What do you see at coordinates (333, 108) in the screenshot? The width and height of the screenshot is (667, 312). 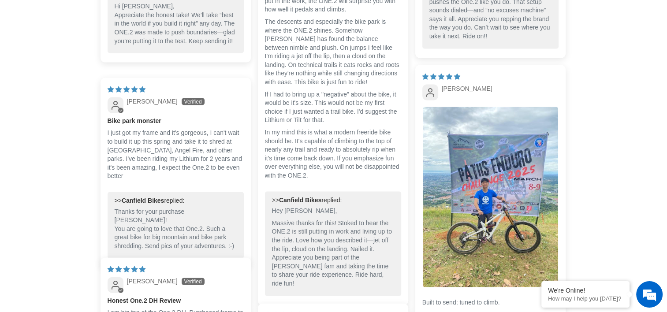 I see `p: If I had to bring up a "negative" about the bike, it would be it's size. This would not be my fir...` at bounding box center [333, 108].